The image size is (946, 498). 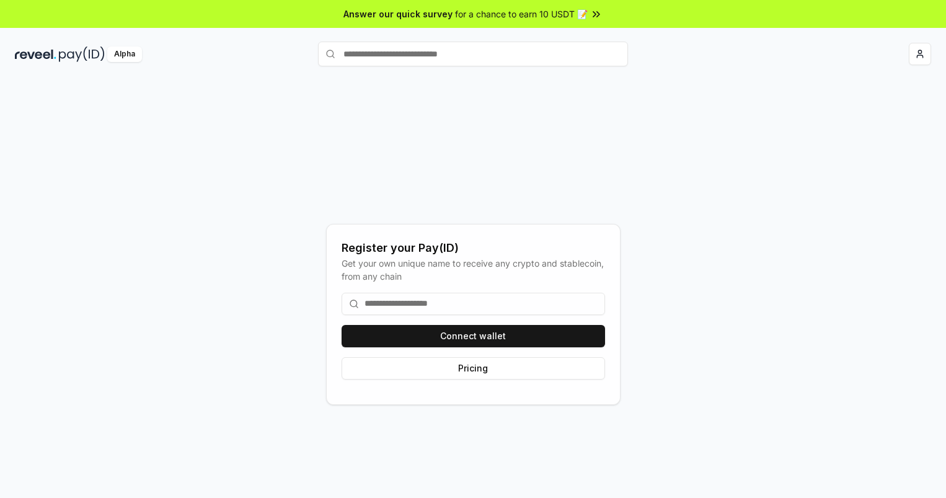 What do you see at coordinates (125, 54) in the screenshot?
I see `div: Alpha` at bounding box center [125, 54].